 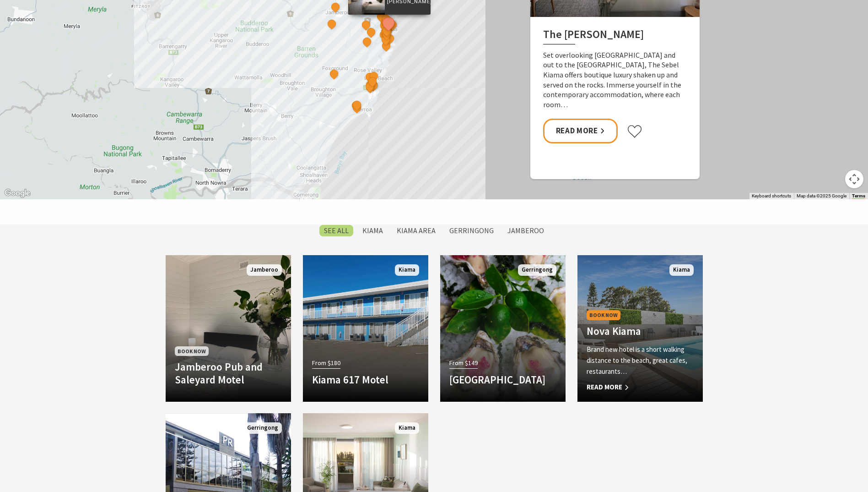 I want to click on h4: Kiama 617 Motel, so click(x=365, y=380).